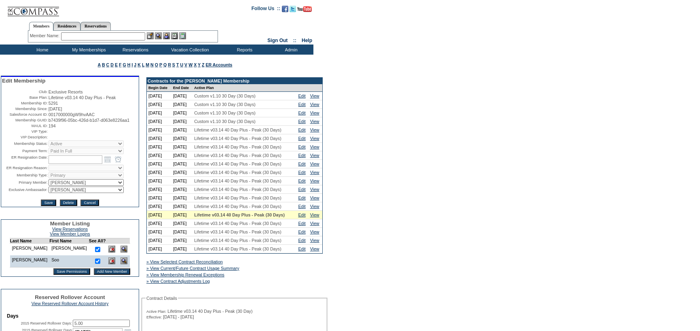 The height and width of the screenshot is (331, 700). I want to click on div: Member Name:, so click(45, 36).